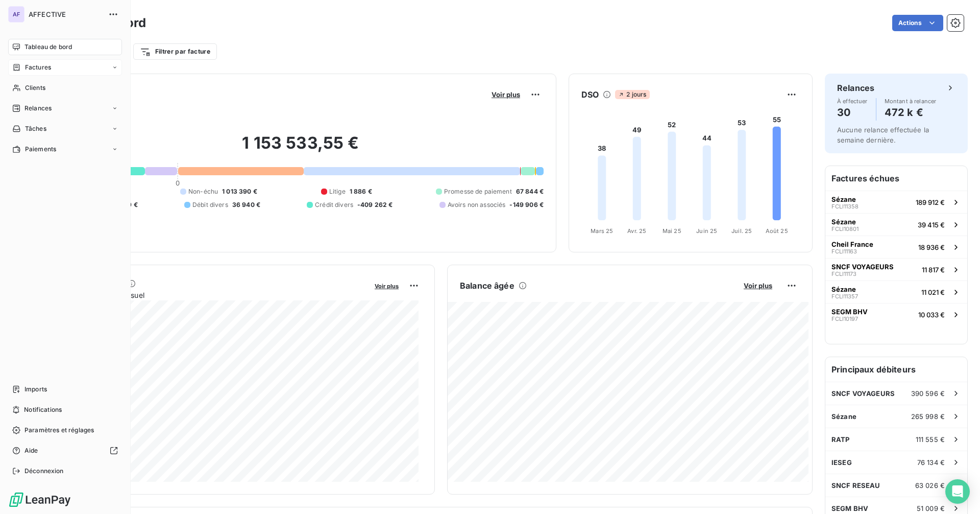  What do you see at coordinates (48, 47) in the screenshot?
I see `span: Tableau de bord` at bounding box center [48, 47].